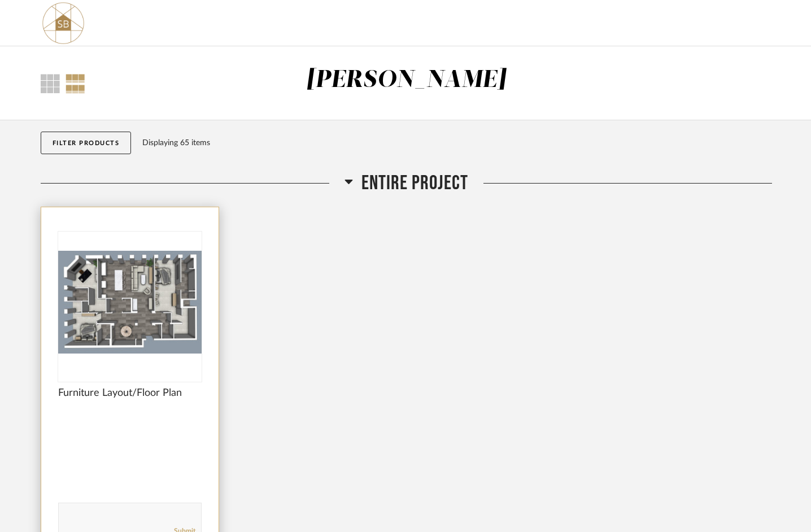 Image resolution: width=811 pixels, height=532 pixels. I want to click on span: Entire Project, so click(415, 183).